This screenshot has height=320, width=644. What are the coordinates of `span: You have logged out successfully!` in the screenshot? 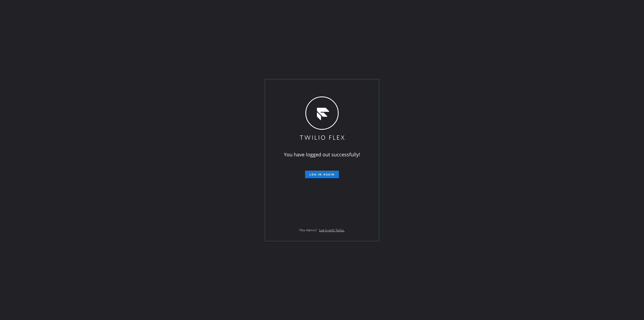 It's located at (322, 154).